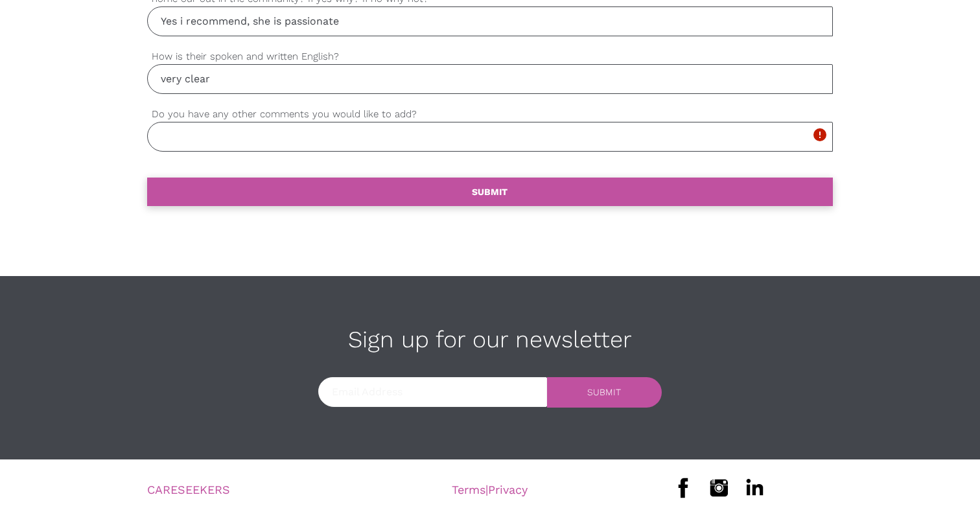  What do you see at coordinates (189, 489) in the screenshot?
I see `a: CARESEEKERS` at bounding box center [189, 489].